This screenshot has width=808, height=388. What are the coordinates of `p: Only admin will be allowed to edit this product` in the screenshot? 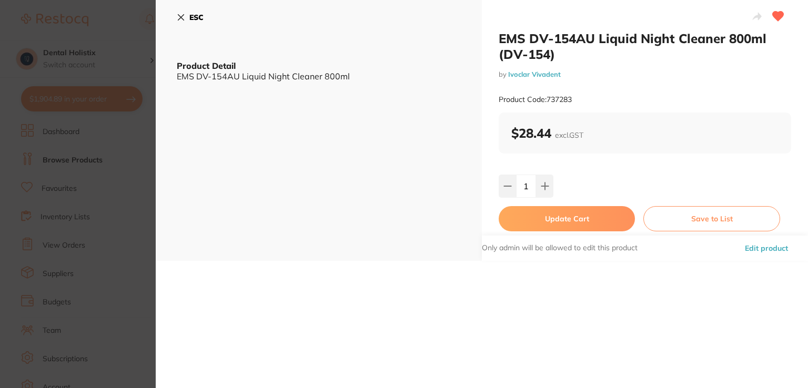 It's located at (559, 248).